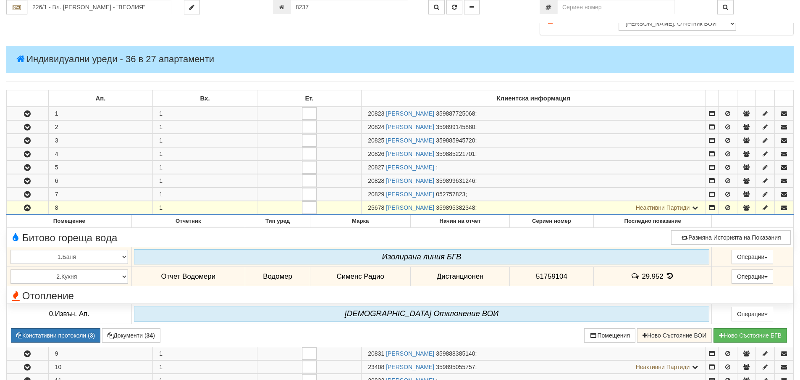 This screenshot has width=800, height=380. What do you see at coordinates (360, 276) in the screenshot?
I see `td: Сименс Радио` at bounding box center [360, 276].